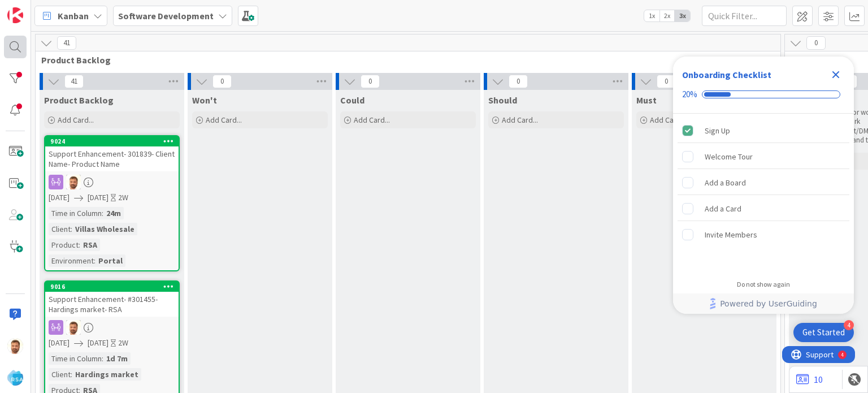 This screenshot has width=868, height=393. What do you see at coordinates (823, 332) in the screenshot?
I see `div: Get Started` at bounding box center [823, 332].